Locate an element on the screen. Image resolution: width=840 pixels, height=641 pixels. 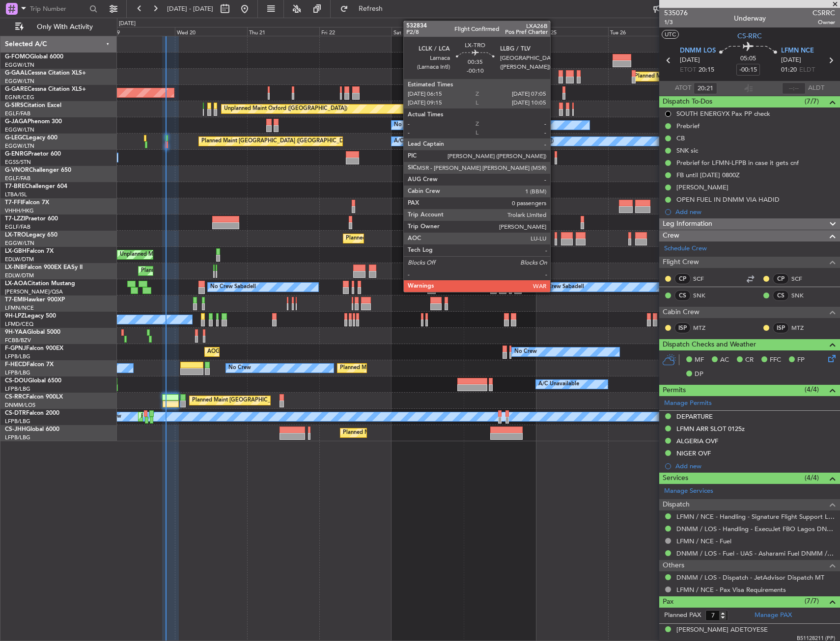
div: Wed 20 is located at coordinates (211, 31).